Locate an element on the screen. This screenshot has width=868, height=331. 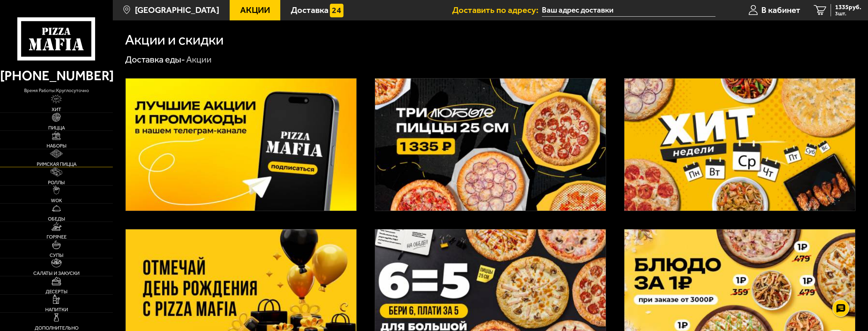
span: Десерты is located at coordinates (57, 291).